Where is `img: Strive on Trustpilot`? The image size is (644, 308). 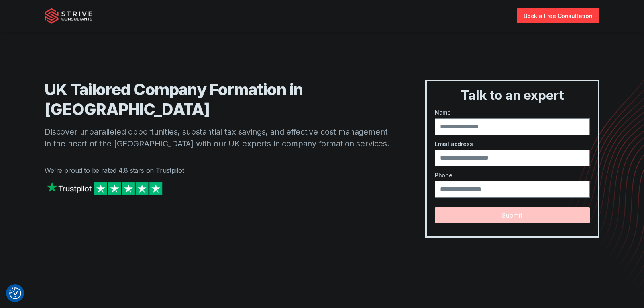 img: Strive on Trustpilot is located at coordinates (105, 188).